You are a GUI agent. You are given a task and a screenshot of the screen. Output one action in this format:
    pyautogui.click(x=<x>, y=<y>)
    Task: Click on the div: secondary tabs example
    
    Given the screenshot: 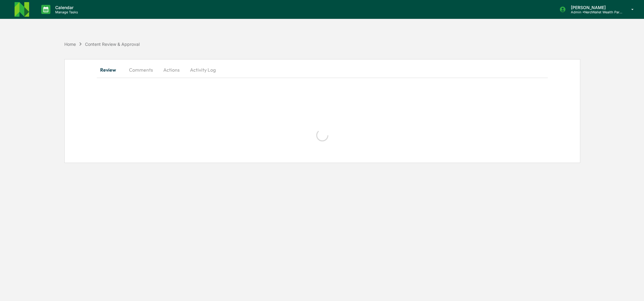 What is the action you would take?
    pyautogui.click(x=322, y=70)
    